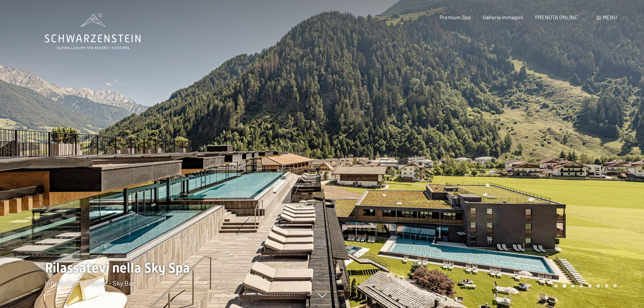 This screenshot has width=644, height=308. Describe the element at coordinates (598, 286) in the screenshot. I see `div: Carousel Page 6` at that location.